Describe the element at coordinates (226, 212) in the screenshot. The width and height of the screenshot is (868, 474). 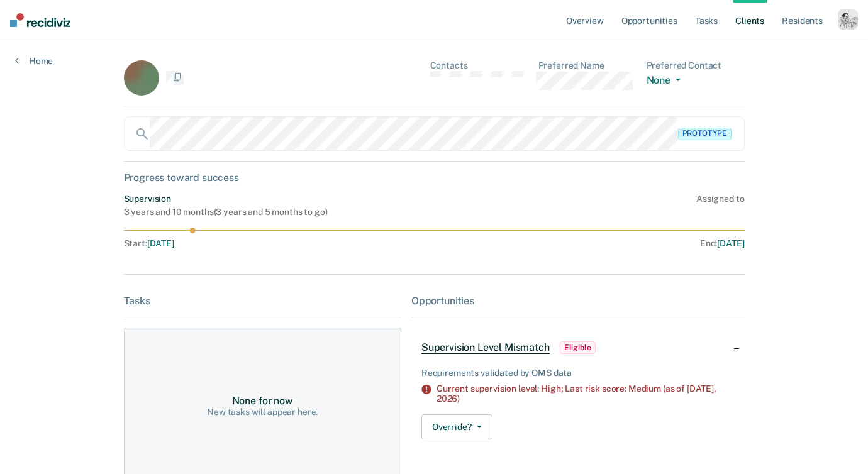
I see `div: 3 years and 10 months ( 3 years and 5 months to go )` at that location.